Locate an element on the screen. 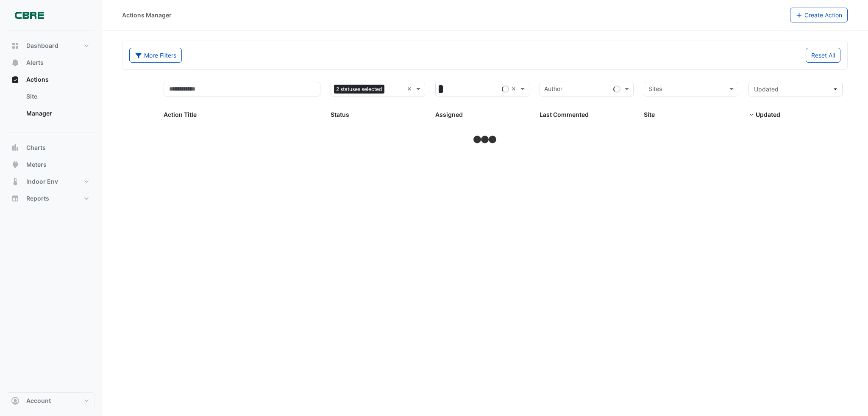 Image resolution: width=868 pixels, height=416 pixels. app-icon: Indoor Env is located at coordinates (15, 182).